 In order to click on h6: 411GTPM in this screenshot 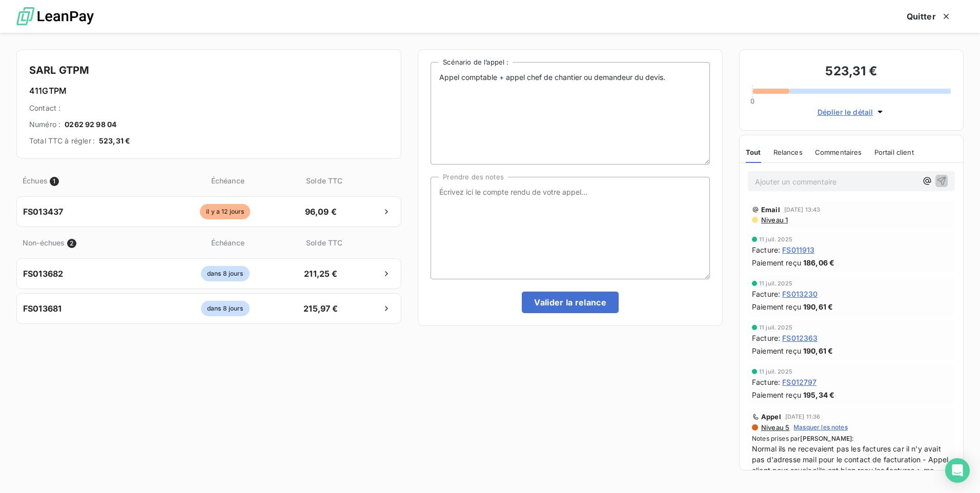, I will do `click(209, 90)`.